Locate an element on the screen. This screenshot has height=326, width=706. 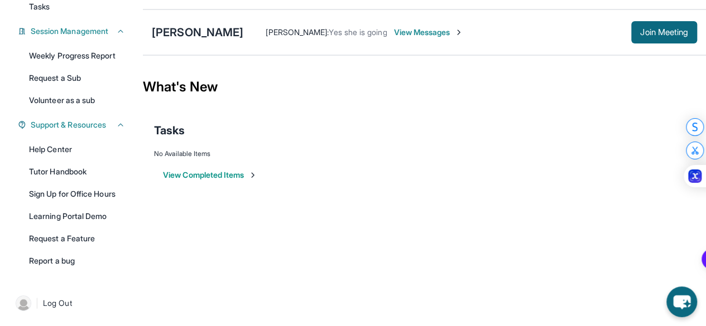
a: Learning Portal Demo is located at coordinates (77, 216).